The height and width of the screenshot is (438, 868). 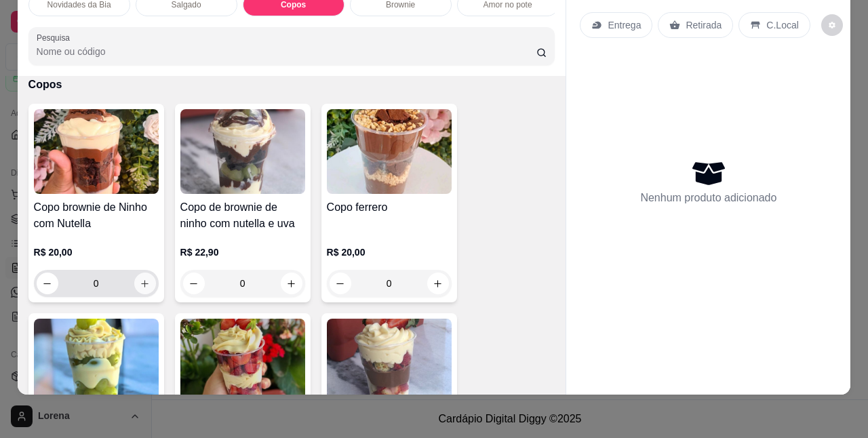 I want to click on h4: Copo de brownie de ninho com nutella e uva, so click(x=243, y=215).